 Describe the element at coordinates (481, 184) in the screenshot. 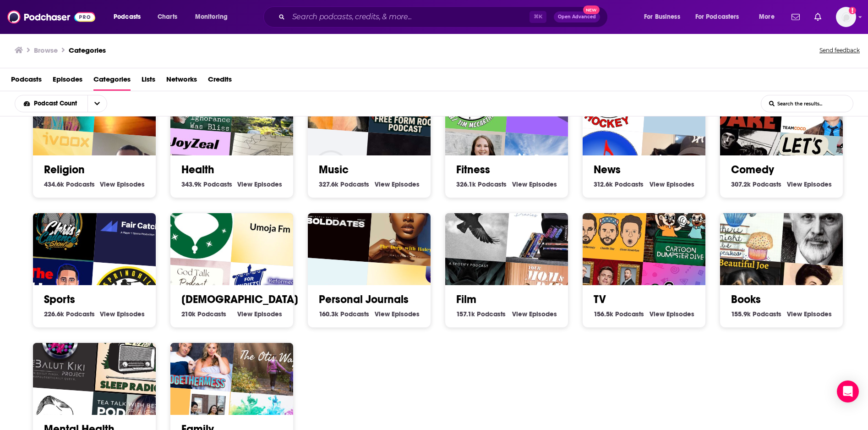

I see `a: 326.1k Fitness Podcasts` at that location.